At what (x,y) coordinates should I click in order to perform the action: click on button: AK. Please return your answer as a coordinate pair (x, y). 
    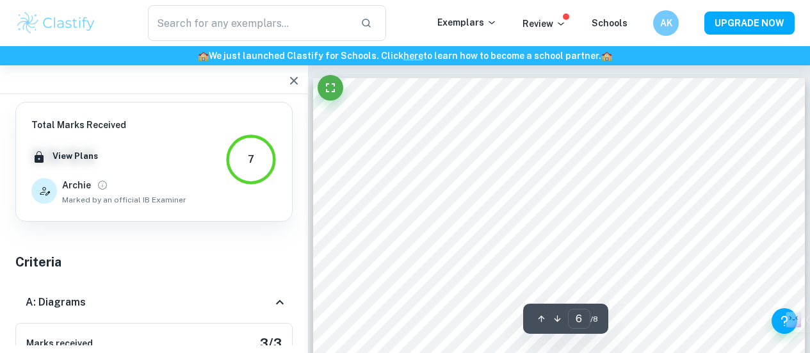
    Looking at the image, I should click on (666, 23).